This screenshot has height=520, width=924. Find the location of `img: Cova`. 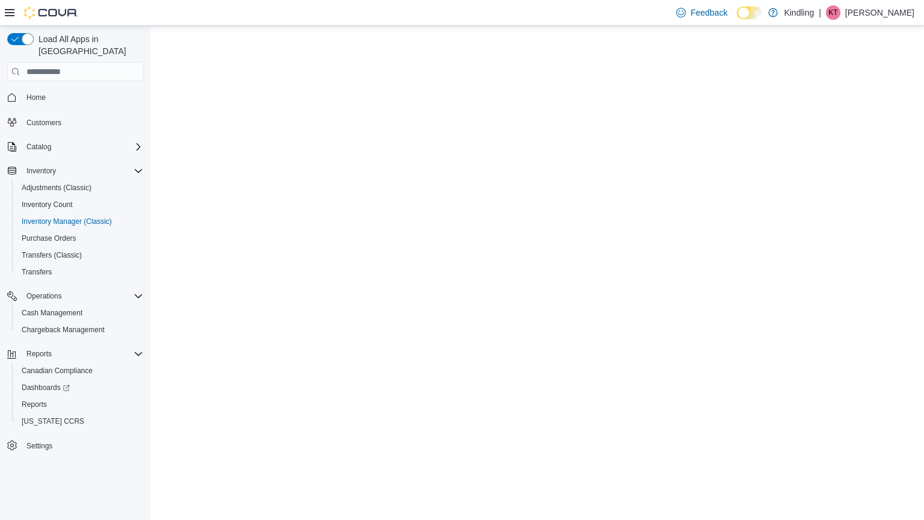

img: Cova is located at coordinates (51, 13).